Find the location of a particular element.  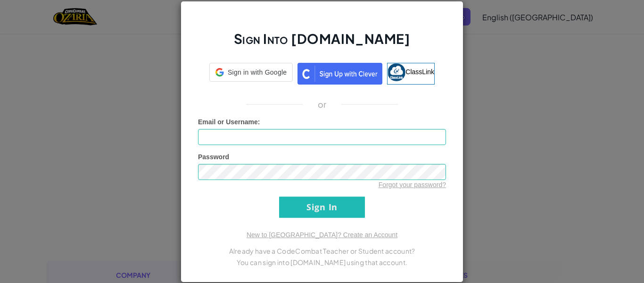

span: Password is located at coordinates (214, 157).